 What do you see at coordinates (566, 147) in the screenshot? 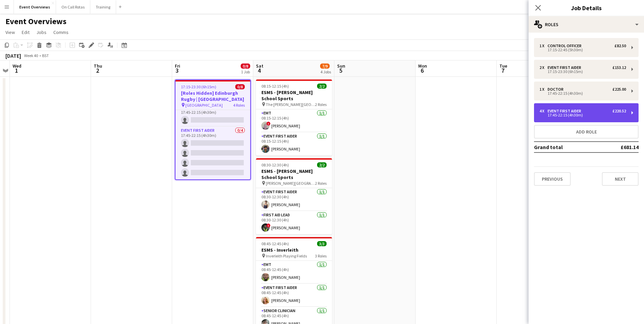
I see `td: Grand total` at bounding box center [566, 147].